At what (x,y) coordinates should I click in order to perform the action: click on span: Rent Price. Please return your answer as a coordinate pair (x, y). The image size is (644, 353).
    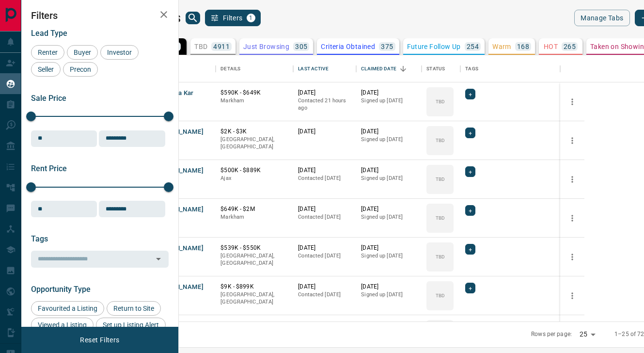
    Looking at the image, I should click on (49, 168).